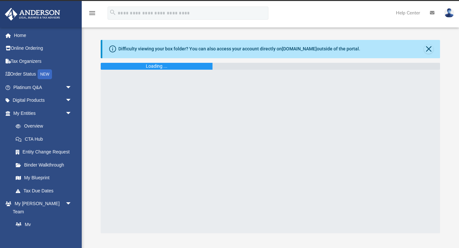 This screenshot has height=248, width=459. I want to click on a: Binder Walkthrough, so click(45, 165).